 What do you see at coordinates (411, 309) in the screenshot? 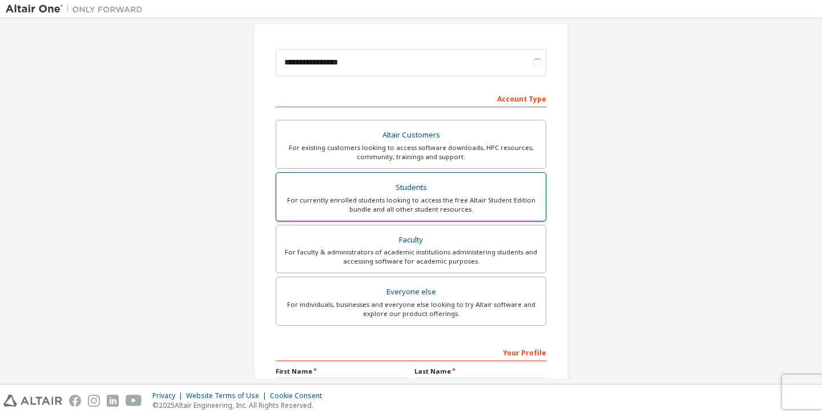
I see `div: For individuals, businesses and everyone else looking to try Altair software and explore our prod...` at bounding box center [411, 309].